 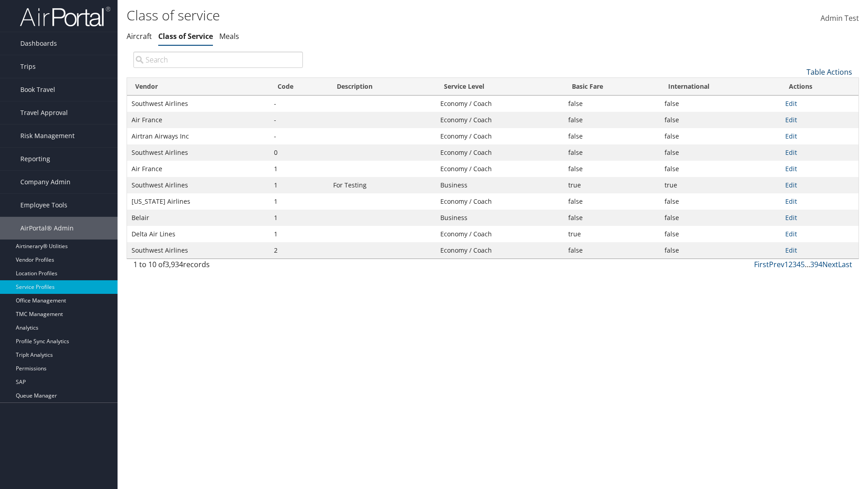 What do you see at coordinates (198, 86) in the screenshot?
I see `th: Vendor: activate to sort column ascending` at bounding box center [198, 86].